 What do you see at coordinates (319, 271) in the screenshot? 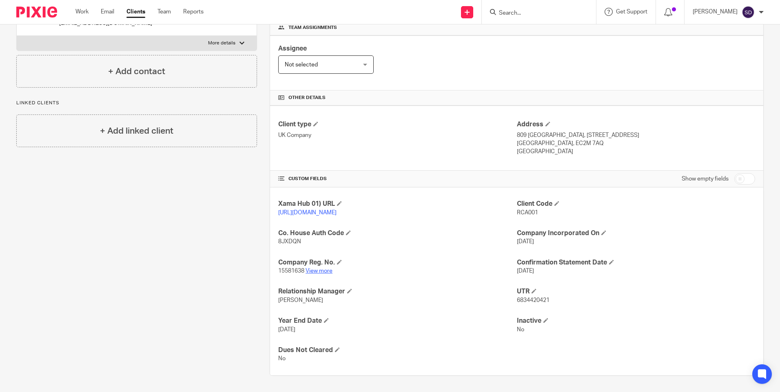
I see `a: View more` at bounding box center [319, 271].